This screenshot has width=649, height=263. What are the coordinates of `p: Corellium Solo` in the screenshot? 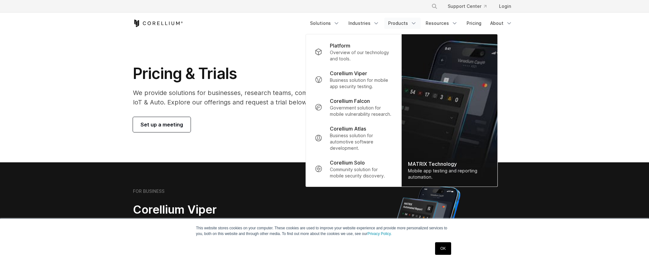 It's located at (347, 163).